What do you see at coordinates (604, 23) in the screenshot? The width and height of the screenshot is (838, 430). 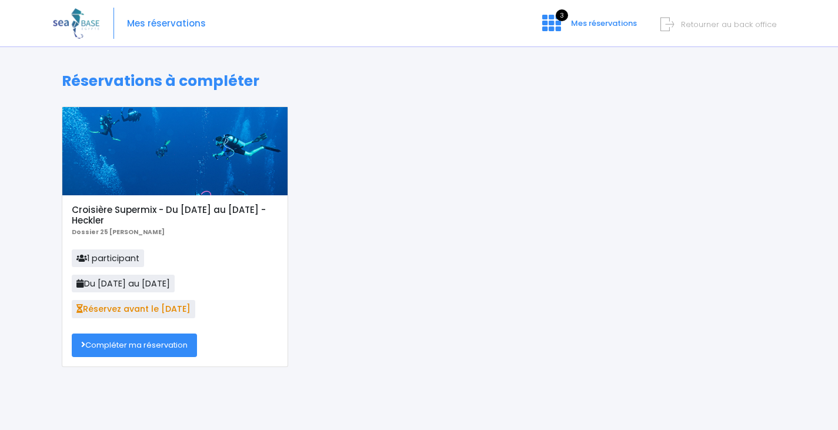 I see `span: Mes réservations` at bounding box center [604, 23].